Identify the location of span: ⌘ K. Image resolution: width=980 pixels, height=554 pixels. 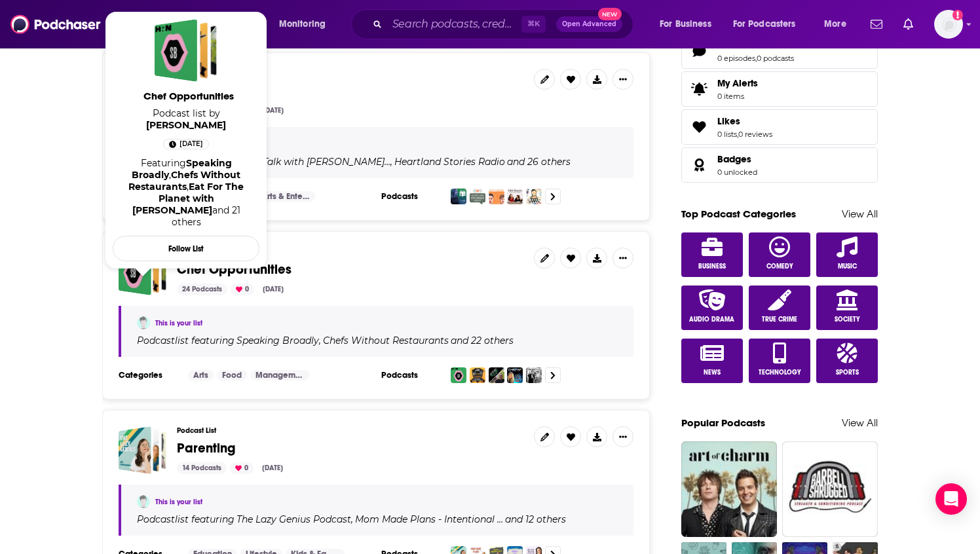
(533, 24).